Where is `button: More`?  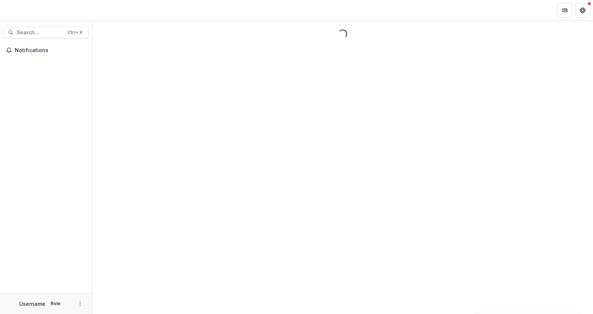 button: More is located at coordinates (80, 303).